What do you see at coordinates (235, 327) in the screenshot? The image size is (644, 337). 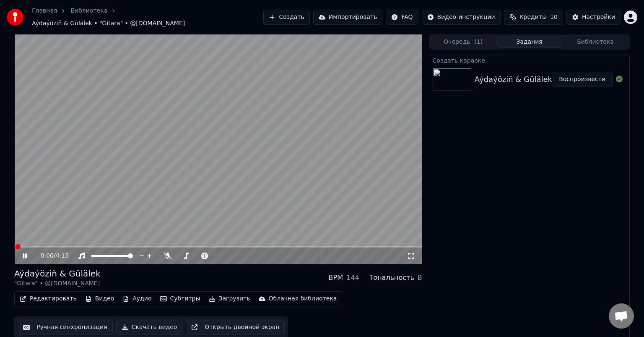 I see `button: Открыть двойной экран` at bounding box center [235, 327].